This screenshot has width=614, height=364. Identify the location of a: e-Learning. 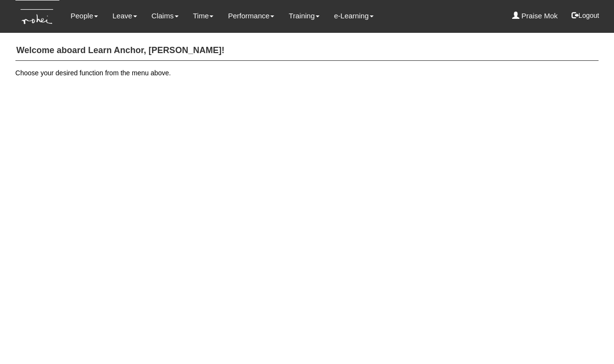
(354, 16).